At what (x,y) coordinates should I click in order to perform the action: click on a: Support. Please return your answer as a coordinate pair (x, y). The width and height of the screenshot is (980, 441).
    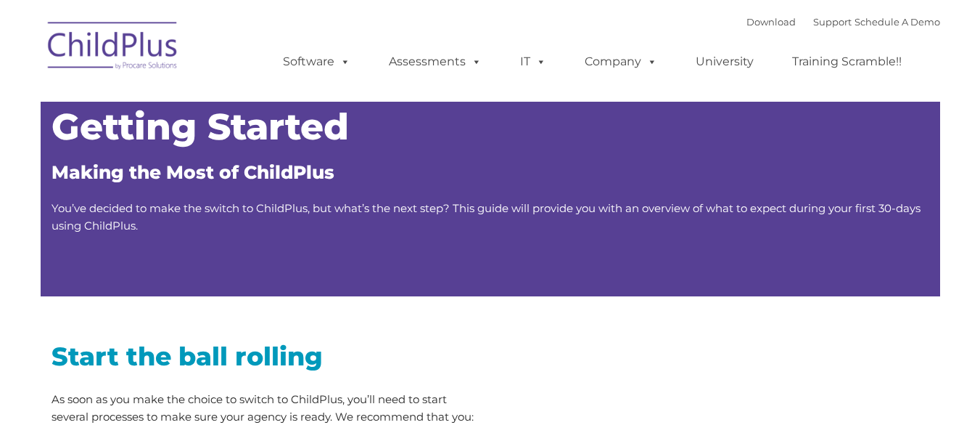
    Looking at the image, I should click on (833, 22).